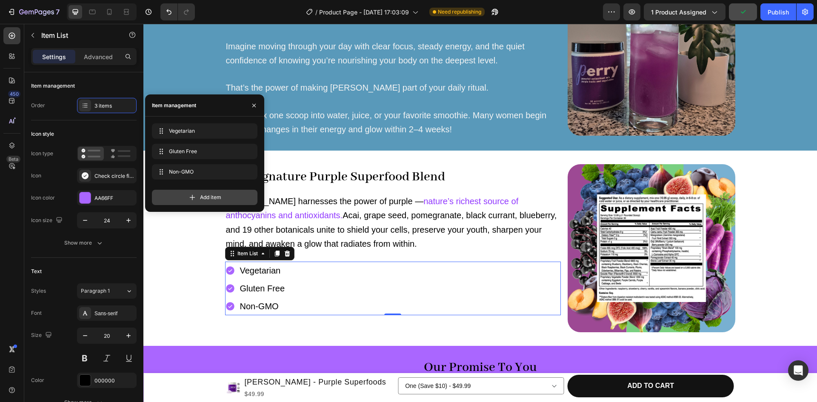  Describe the element at coordinates (115, 314) in the screenshot. I see `div: Sans-serif` at that location.